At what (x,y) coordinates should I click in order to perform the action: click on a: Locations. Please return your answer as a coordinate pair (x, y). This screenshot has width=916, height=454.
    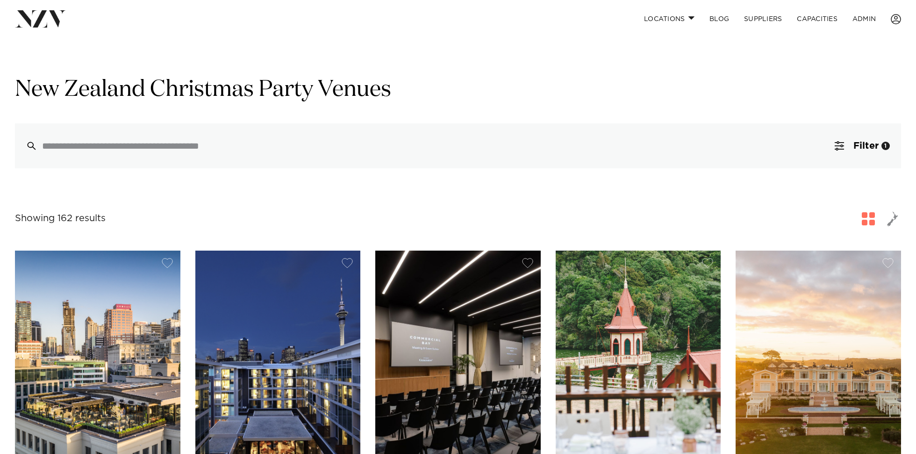
    Looking at the image, I should click on (669, 19).